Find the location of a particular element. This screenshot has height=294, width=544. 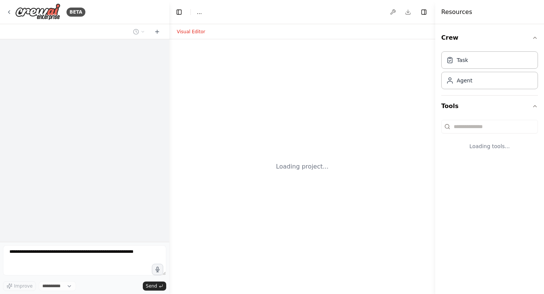

button: Start a new chat is located at coordinates (157, 32).